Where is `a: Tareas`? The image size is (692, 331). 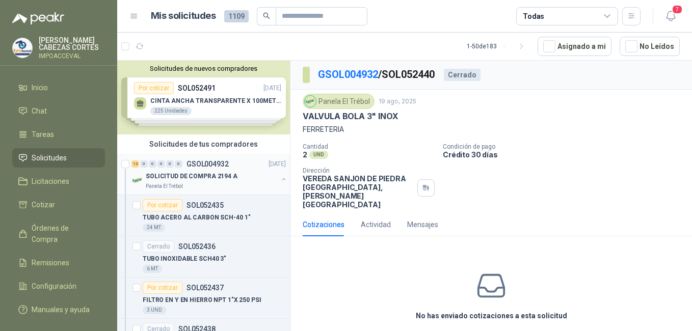 a: Tareas is located at coordinates (59, 135).